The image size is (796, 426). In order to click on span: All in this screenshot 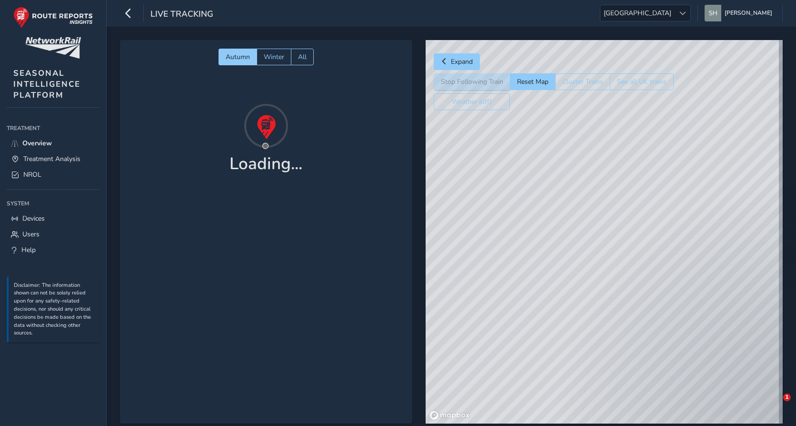, I will do `click(302, 57)`.